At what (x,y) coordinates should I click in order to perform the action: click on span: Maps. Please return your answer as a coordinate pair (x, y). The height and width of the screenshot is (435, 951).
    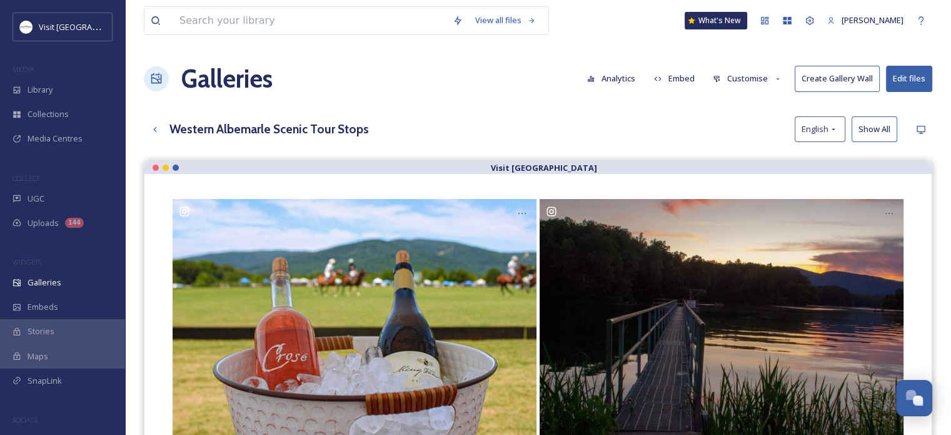
    Looking at the image, I should click on (38, 356).